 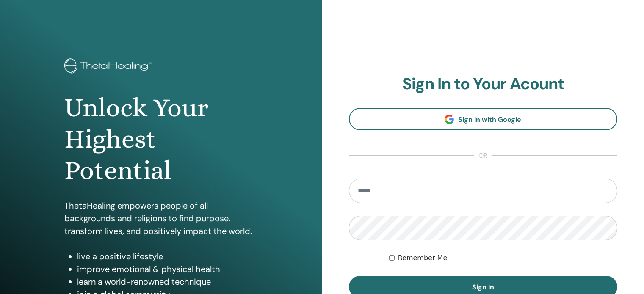 What do you see at coordinates (484, 119) in the screenshot?
I see `a: Sign In with Google` at bounding box center [484, 119].